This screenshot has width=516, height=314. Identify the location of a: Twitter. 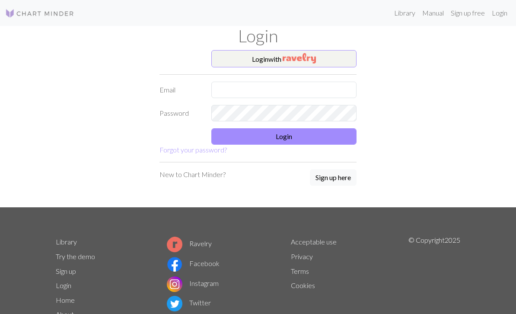
(189, 303).